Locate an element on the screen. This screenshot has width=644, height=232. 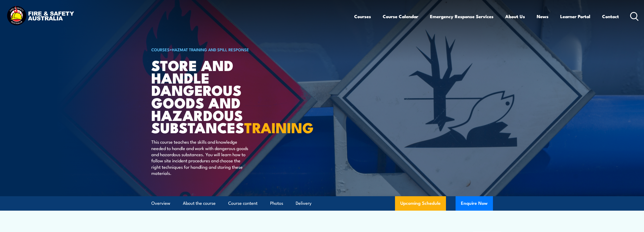
a: HAZMAT Training and Spill Response is located at coordinates (210, 49).